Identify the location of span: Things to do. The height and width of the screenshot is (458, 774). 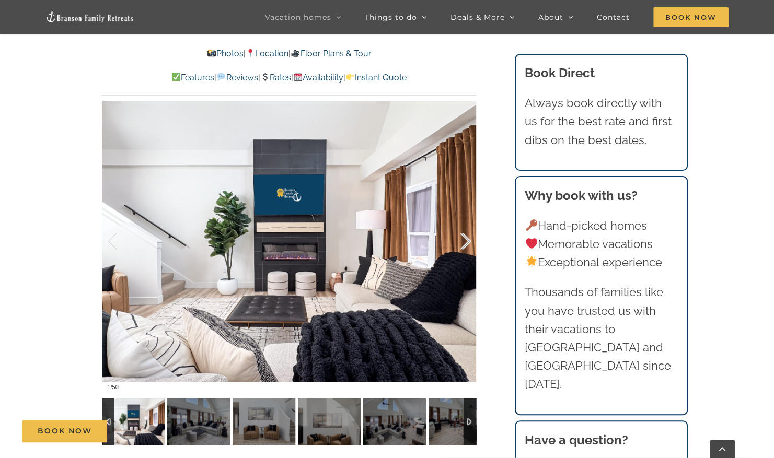
(391, 17).